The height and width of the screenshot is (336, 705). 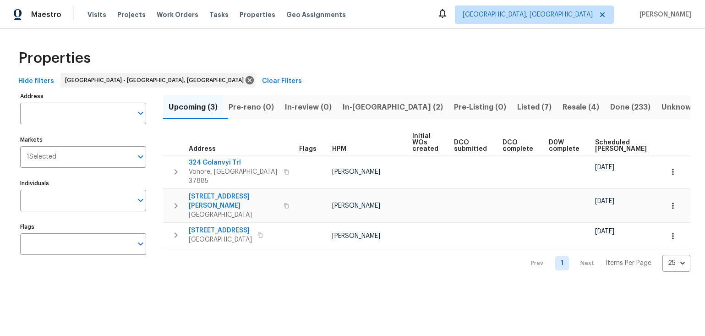 I want to click on span: 1 Selected, so click(x=41, y=157).